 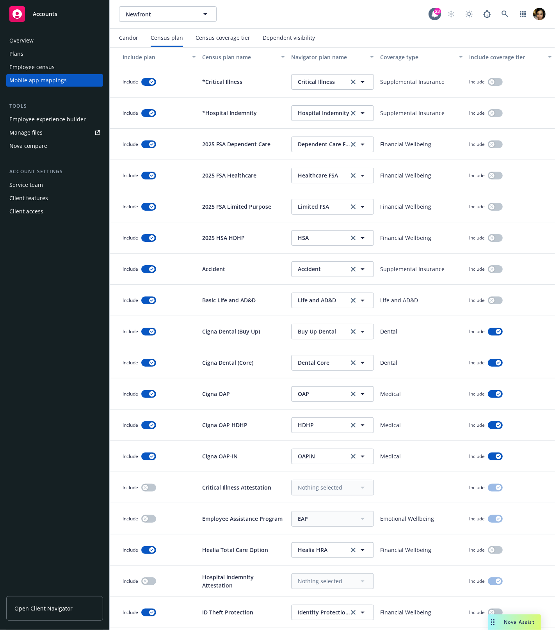 What do you see at coordinates (244, 582) in the screenshot?
I see `p: Hospital Indemnity Attestation` at bounding box center [244, 582].